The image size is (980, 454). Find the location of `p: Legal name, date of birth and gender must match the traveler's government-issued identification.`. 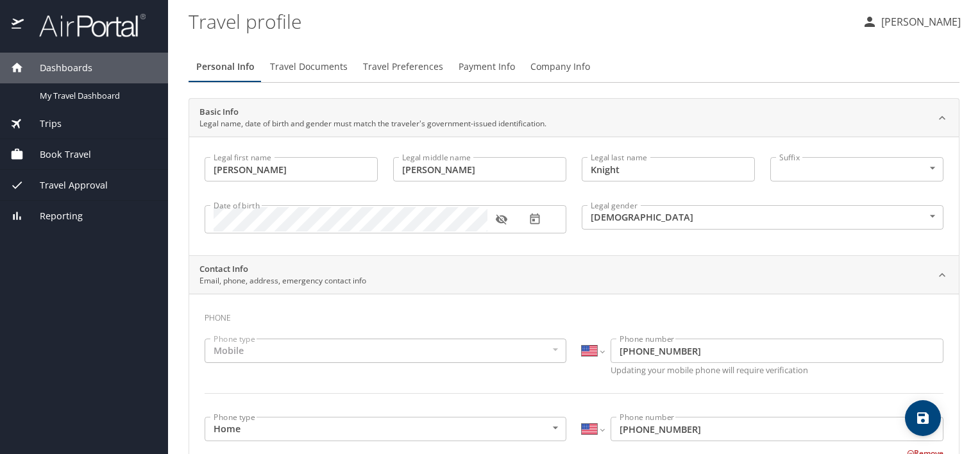

p: Legal name, date of birth and gender must match the traveler's government-issued identification. is located at coordinates (372, 124).